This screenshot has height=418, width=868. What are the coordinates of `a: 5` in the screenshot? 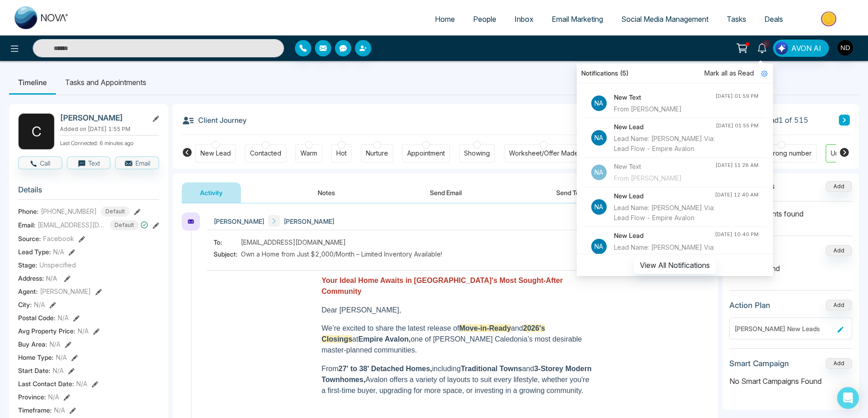 It's located at (762, 47).